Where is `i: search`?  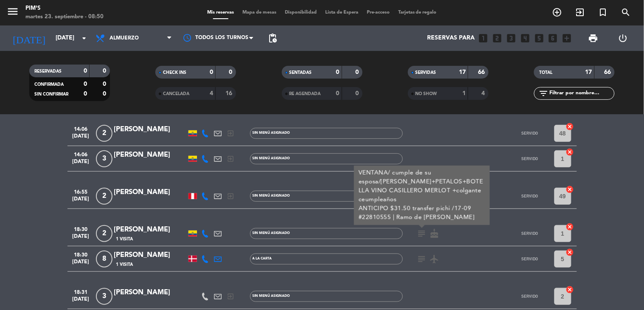
i: search is located at coordinates (626, 12).